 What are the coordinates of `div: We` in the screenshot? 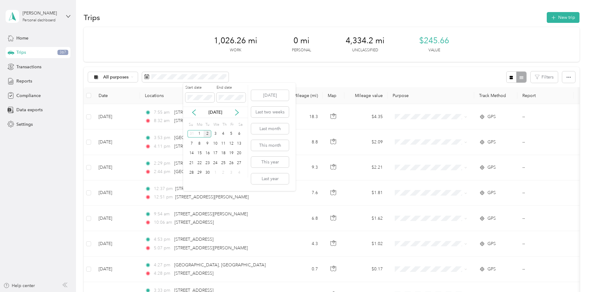 It's located at (216, 125).